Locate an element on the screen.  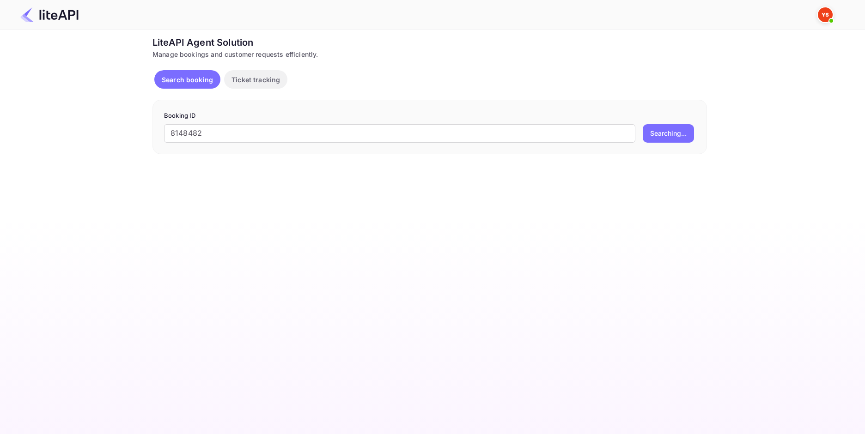
button: Searching... is located at coordinates (668, 133).